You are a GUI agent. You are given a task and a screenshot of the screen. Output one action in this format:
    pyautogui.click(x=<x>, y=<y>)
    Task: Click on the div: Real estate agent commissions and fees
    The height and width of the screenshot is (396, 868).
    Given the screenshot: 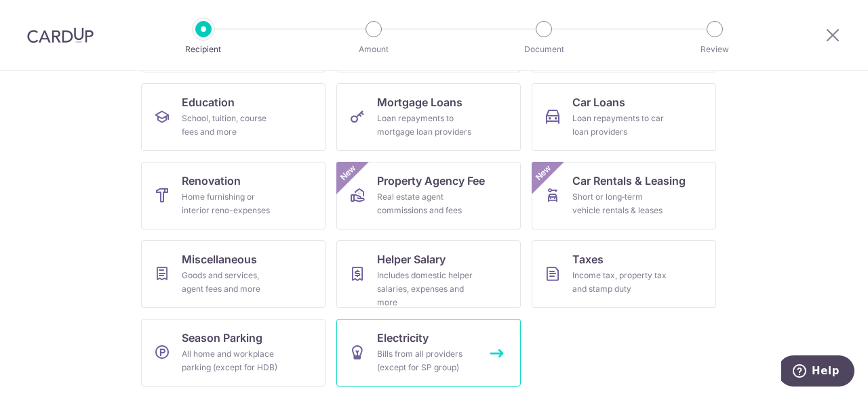 What is the action you would take?
    pyautogui.click(x=426, y=204)
    